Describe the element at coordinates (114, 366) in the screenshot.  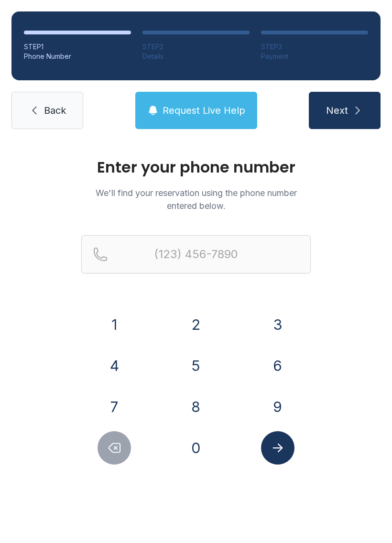
I see `button: 4` at that location.